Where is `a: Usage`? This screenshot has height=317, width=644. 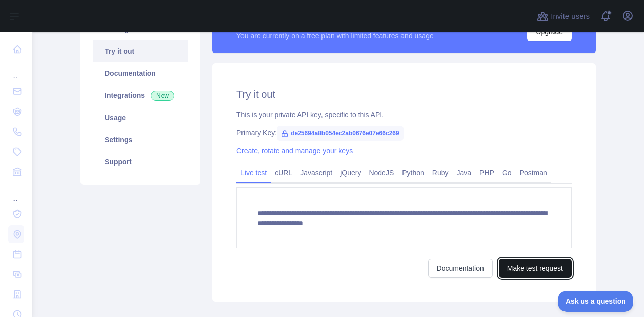
a: Usage is located at coordinates (140, 118).